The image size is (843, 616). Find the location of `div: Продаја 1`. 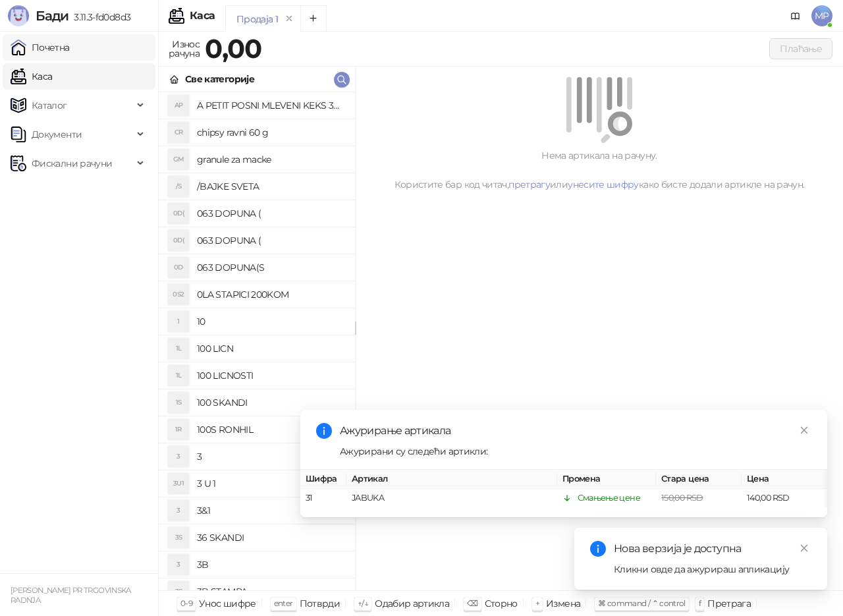

div: Продаја 1 is located at coordinates (257, 19).